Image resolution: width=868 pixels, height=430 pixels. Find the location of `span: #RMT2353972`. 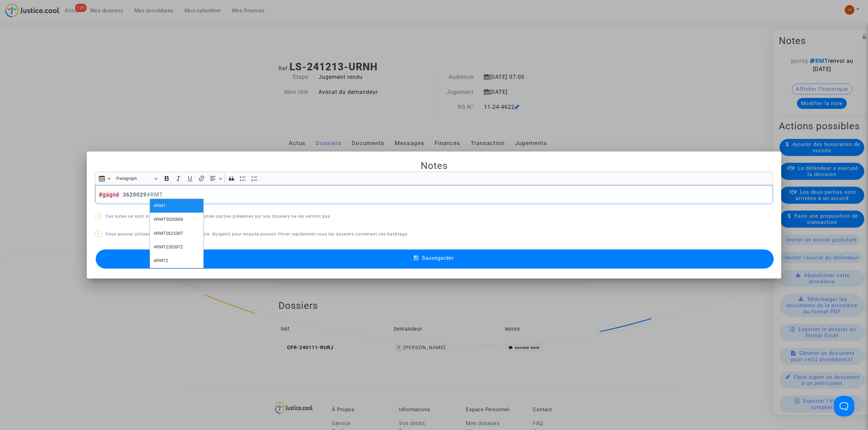

span: #RMT2353972 is located at coordinates (169, 247).